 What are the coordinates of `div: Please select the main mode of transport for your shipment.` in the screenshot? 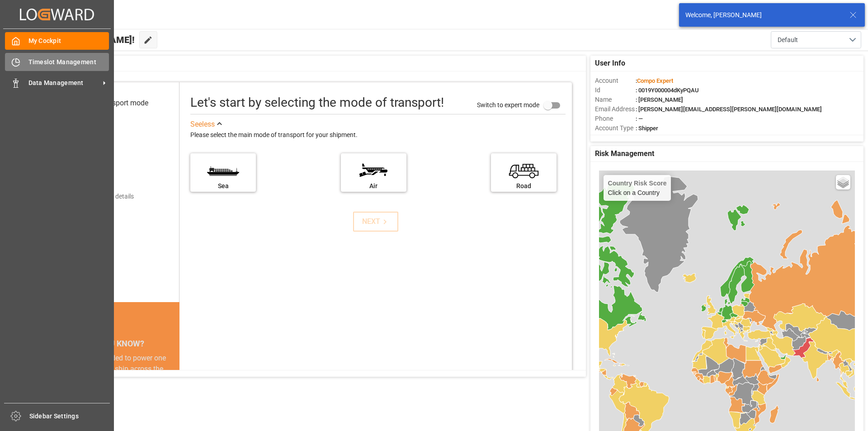 It's located at (378, 135).